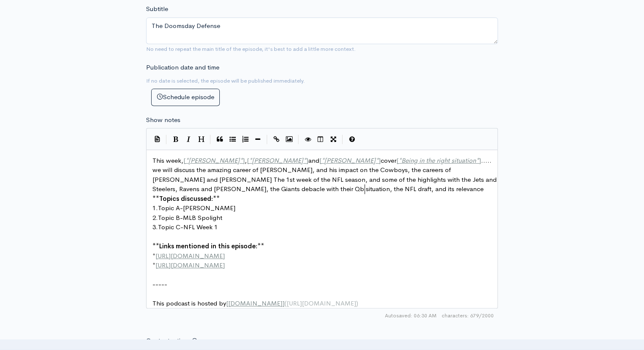 This screenshot has height=350, width=644. What do you see at coordinates (321, 139) in the screenshot?
I see `button: Toggle Side by Side` at bounding box center [321, 139].